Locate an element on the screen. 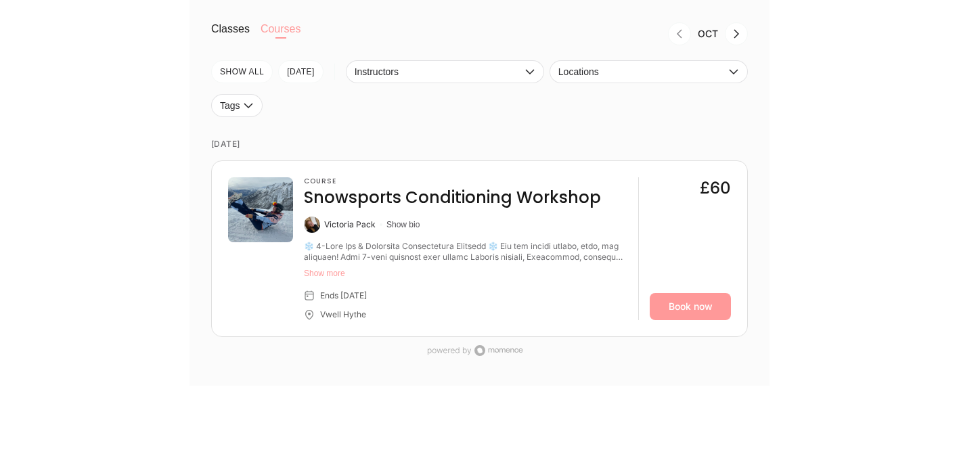  button: Instructors is located at coordinates (445, 72).